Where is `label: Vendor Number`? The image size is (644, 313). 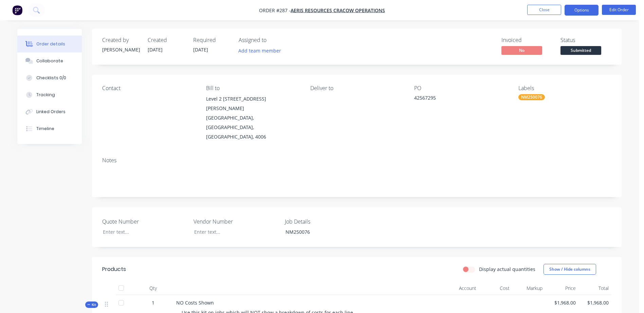 label: Vendor Number is located at coordinates (236, 222).